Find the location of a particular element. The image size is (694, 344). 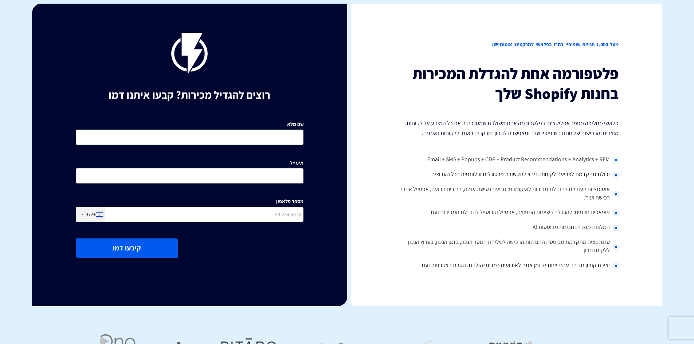

label: מספר פלאפון is located at coordinates (290, 202).